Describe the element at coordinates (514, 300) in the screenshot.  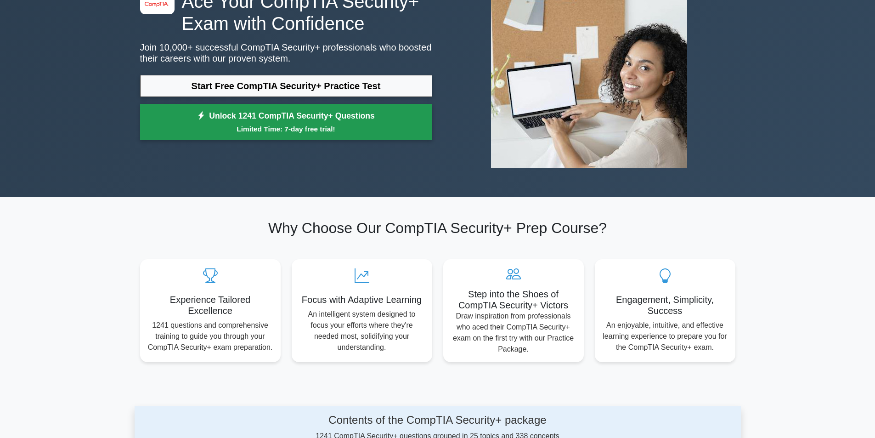
I see `h5: Step into the Shoes of CompTIA Security+ Victors` at that location.